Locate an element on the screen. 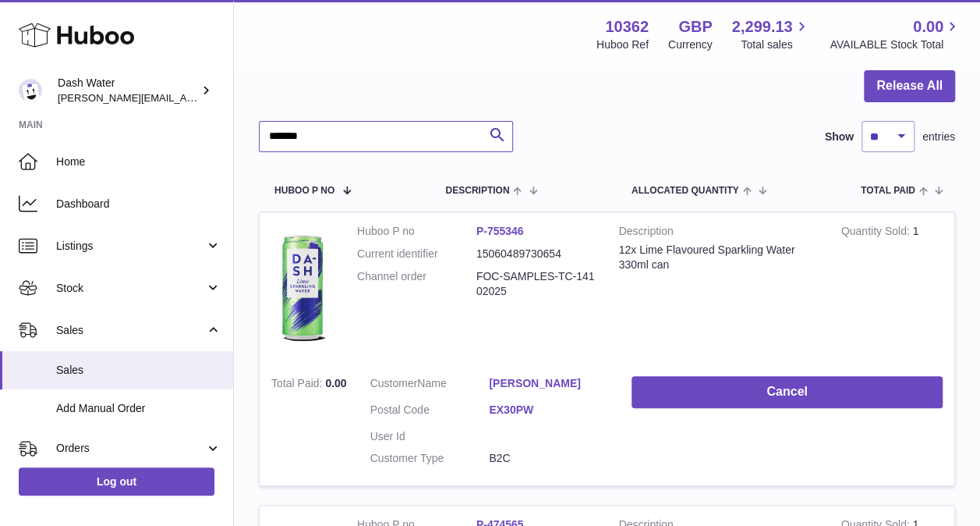  div: 12x Lime Flavoured Sparkling Water 330ml can is located at coordinates (718, 258).